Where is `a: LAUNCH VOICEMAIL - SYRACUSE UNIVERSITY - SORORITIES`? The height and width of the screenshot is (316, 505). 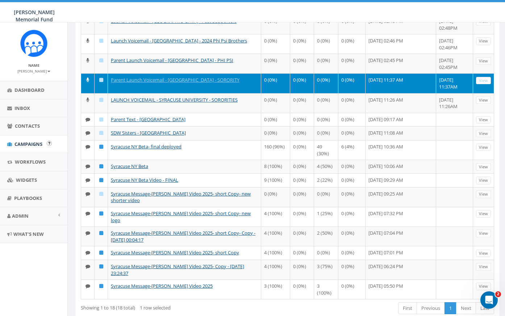 a: LAUNCH VOICEMAIL - SYRACUSE UNIVERSITY - SORORITIES is located at coordinates (174, 100).